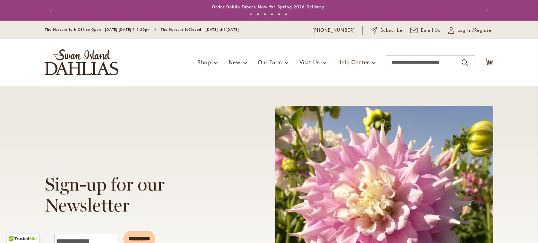  I want to click on span: Visit Us, so click(309, 62).